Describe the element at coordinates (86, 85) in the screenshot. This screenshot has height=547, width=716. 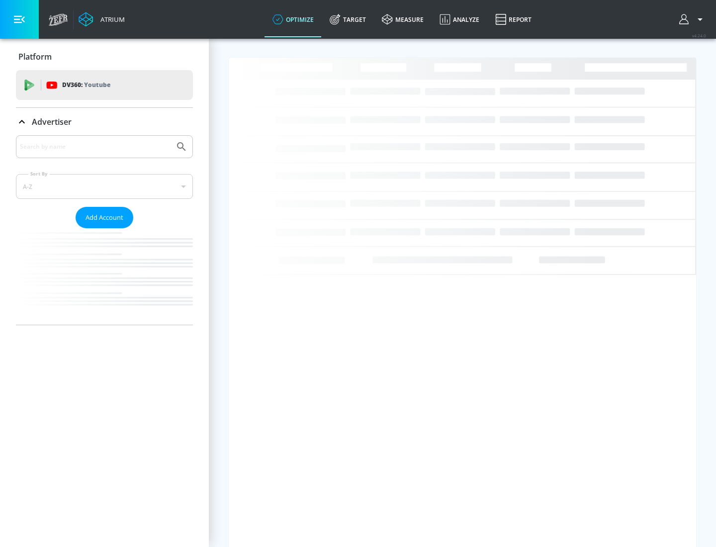
I see `p: DV360:` at that location.